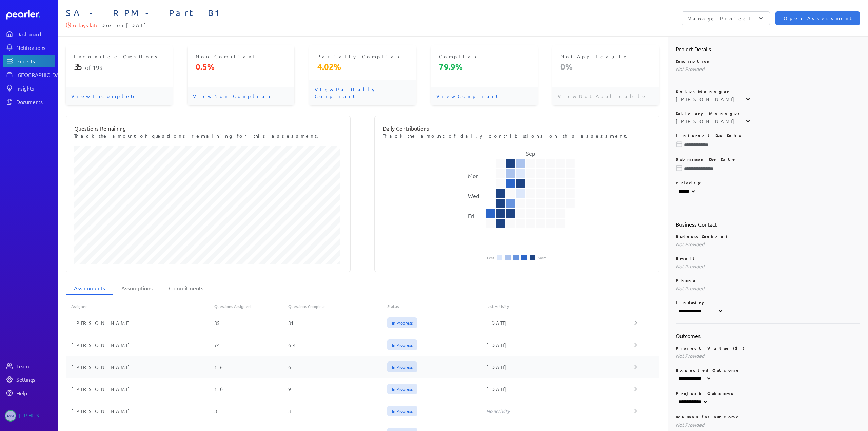  I want to click on a: Notifications, so click(29, 48).